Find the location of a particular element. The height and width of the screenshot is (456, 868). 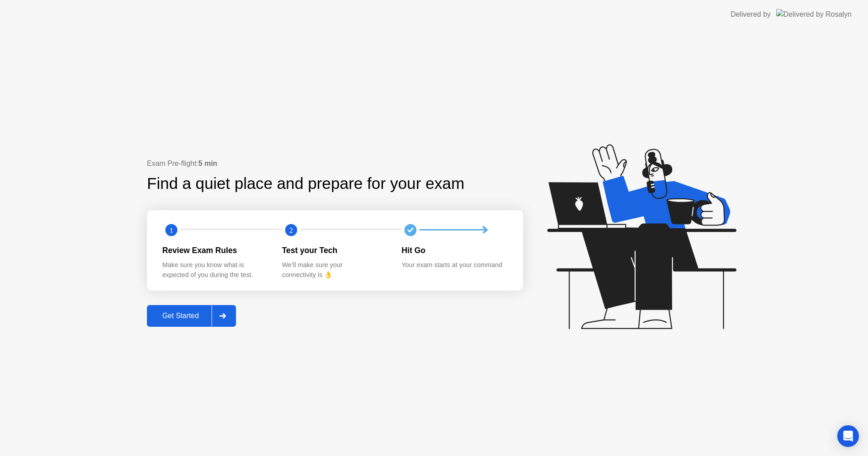

div: Get Started is located at coordinates (180, 316).